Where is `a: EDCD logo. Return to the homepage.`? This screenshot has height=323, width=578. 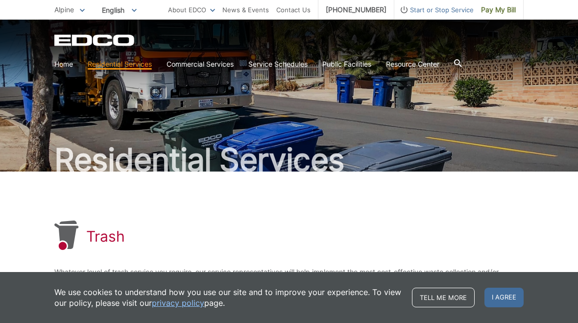 a: EDCD logo. Return to the homepage. is located at coordinates (95, 40).